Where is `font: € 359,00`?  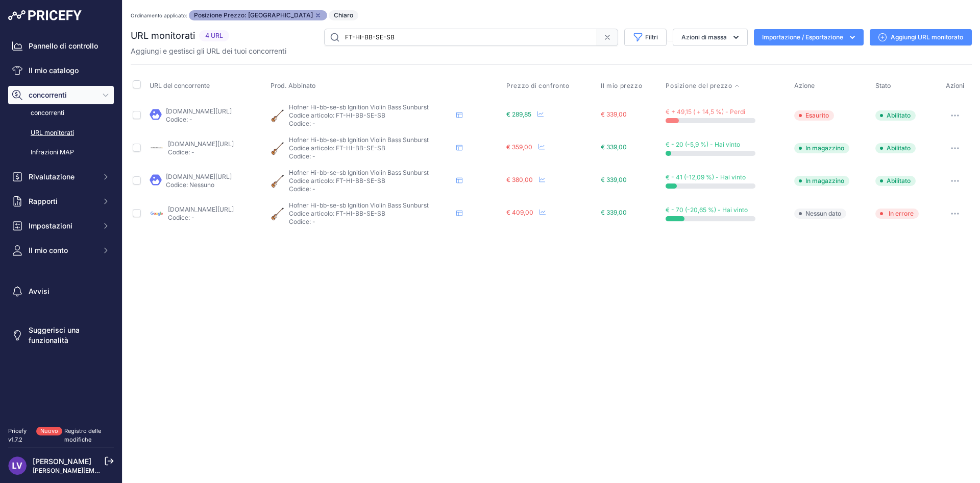
font: € 359,00 is located at coordinates (519, 146).